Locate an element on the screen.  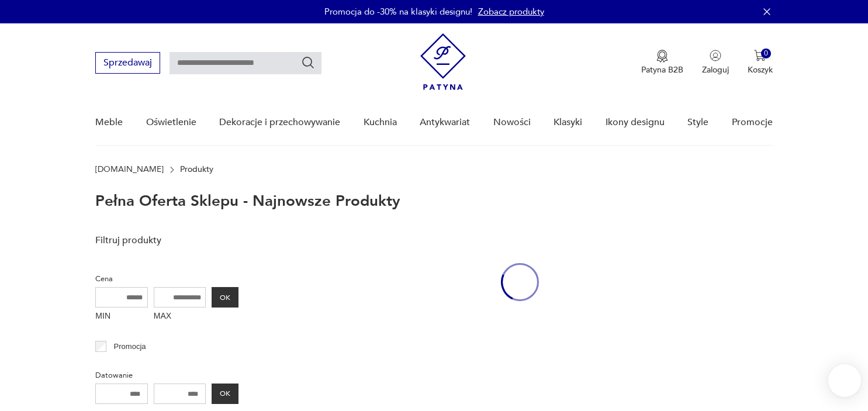
a: Nowości is located at coordinates (512, 122).